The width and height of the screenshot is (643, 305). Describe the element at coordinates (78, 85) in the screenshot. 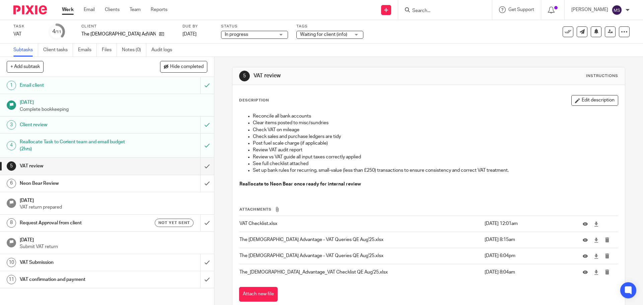

I see `h1: Email client` at that location.